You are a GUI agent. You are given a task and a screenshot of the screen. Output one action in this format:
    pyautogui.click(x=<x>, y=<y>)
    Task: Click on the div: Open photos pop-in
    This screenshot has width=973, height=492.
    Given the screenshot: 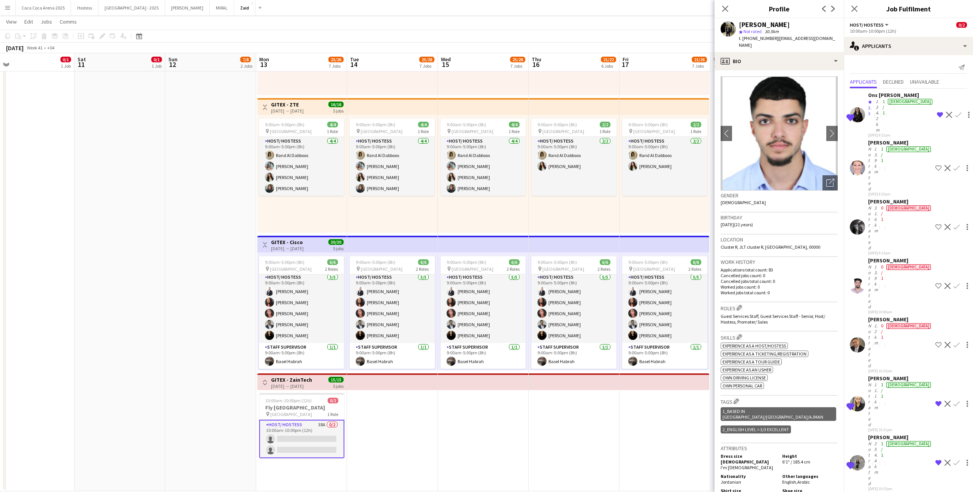 What is the action you would take?
    pyautogui.click(x=830, y=183)
    